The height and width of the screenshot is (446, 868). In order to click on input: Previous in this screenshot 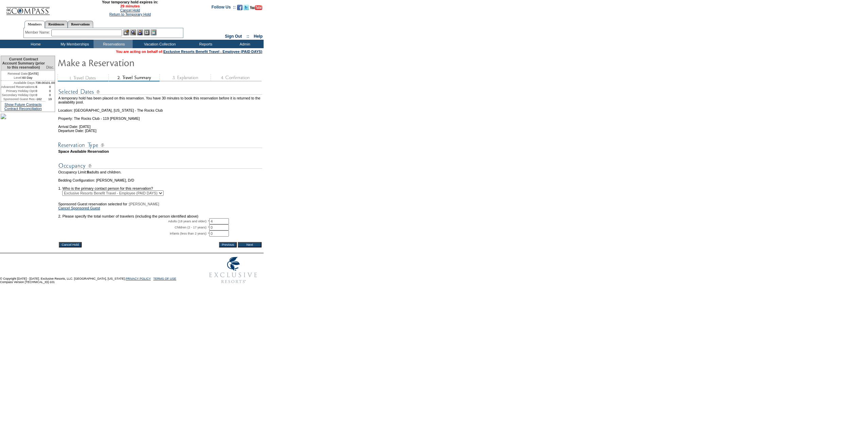, I will do `click(227, 245)`.